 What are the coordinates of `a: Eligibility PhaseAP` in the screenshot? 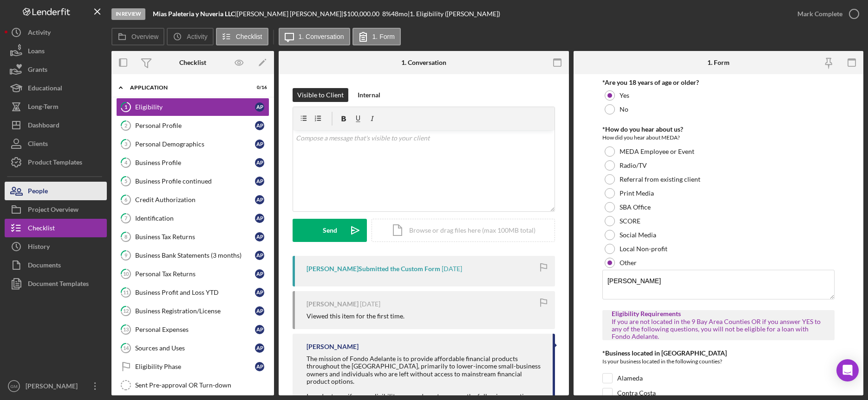 It's located at (192, 367).